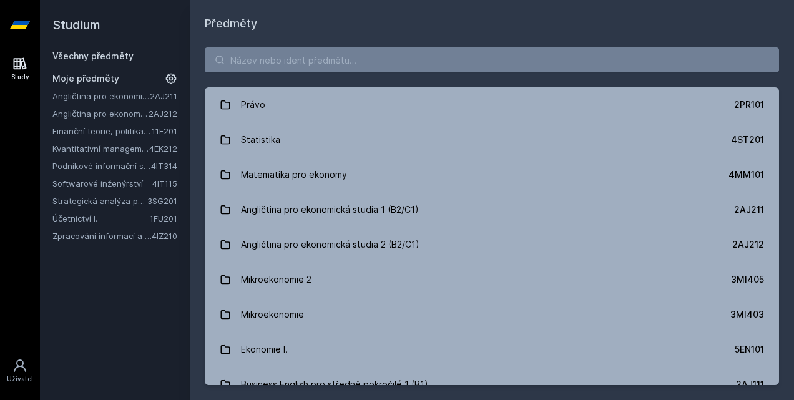  I want to click on div: Ekonomie I., so click(264, 349).